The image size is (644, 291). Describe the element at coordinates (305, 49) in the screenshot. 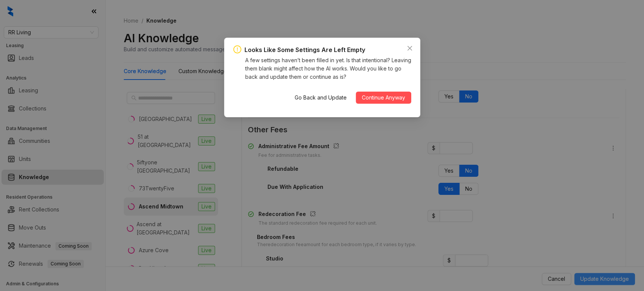

I see `div: Looks Like Some Settings Are Left Empty` at that location.